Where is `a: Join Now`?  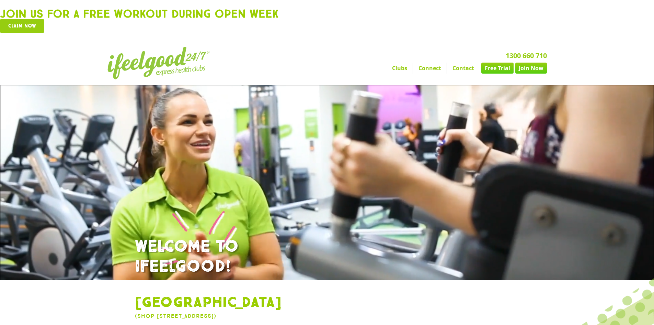 a: Join Now is located at coordinates (531, 68).